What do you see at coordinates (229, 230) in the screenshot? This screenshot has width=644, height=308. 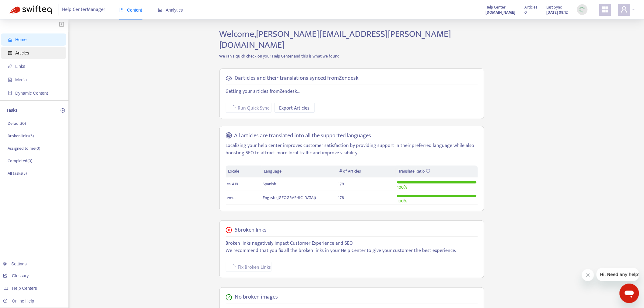 I see `span: close-circle` at bounding box center [229, 230].